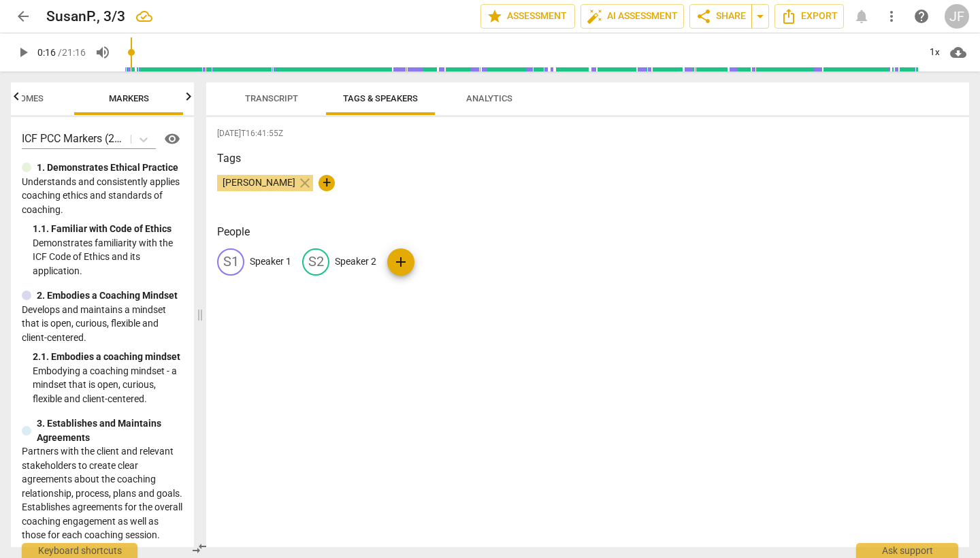 The height and width of the screenshot is (558, 980). I want to click on p: Partners with the client and relevant stakeholders to create clear agreements about the coaching ..., so click(102, 493).